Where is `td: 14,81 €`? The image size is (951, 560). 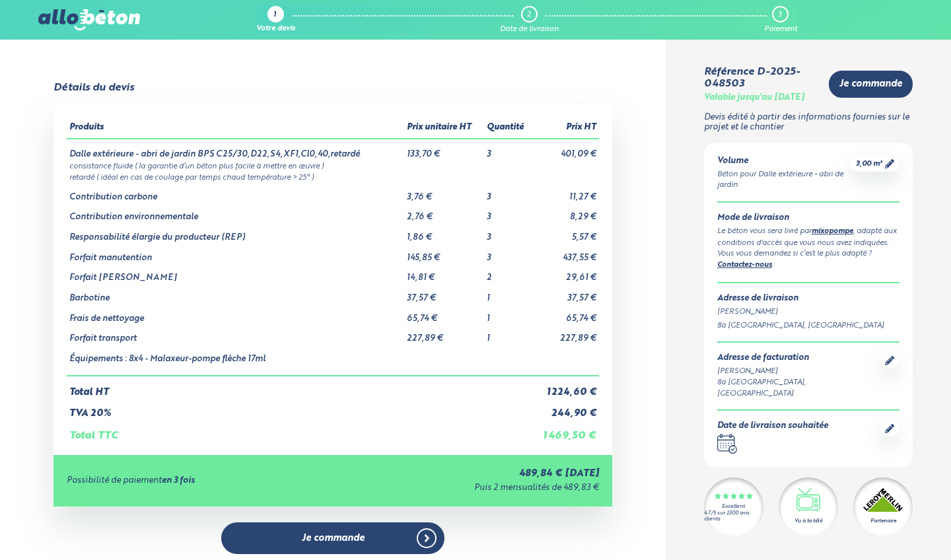
td: 14,81 € is located at coordinates (444, 273).